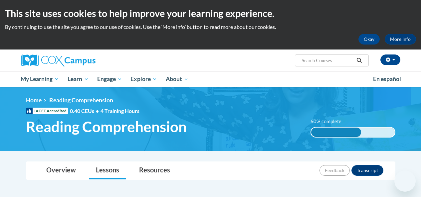  Describe the element at coordinates (400, 39) in the screenshot. I see `a: More Info` at that location.